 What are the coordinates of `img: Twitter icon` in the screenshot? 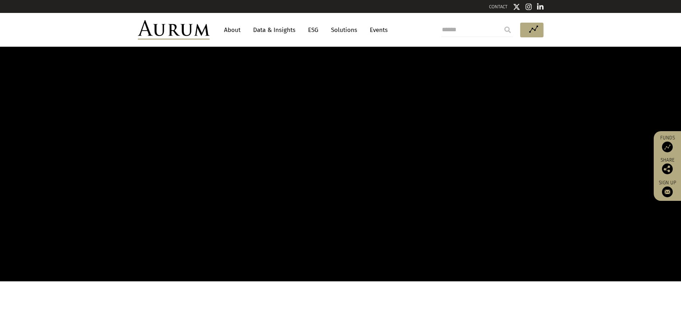 It's located at (517, 7).